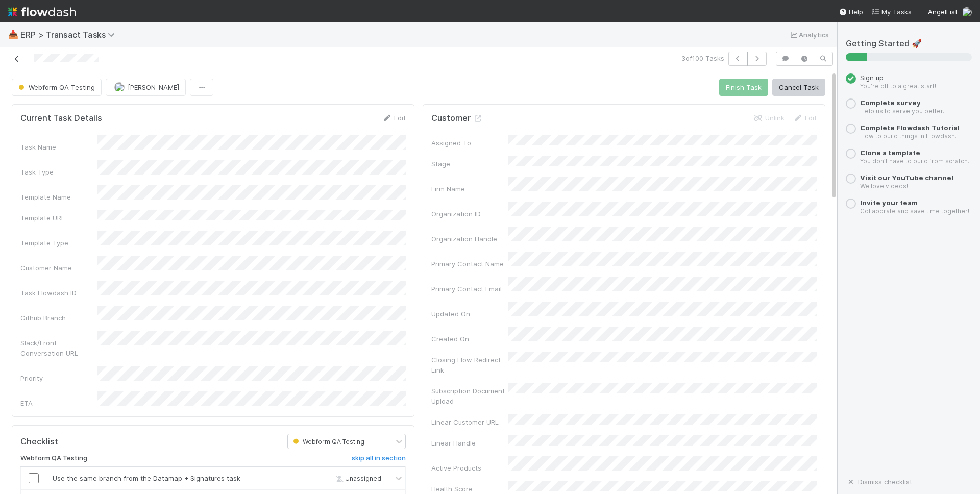  I want to click on small: We love videos!, so click(884, 186).